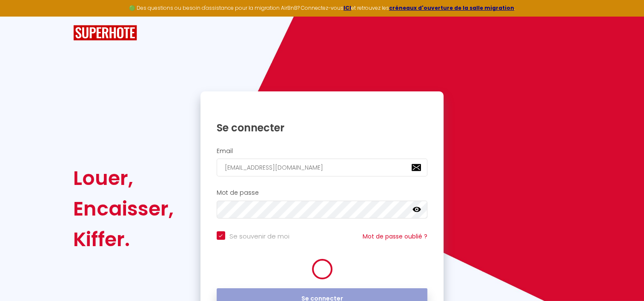  What do you see at coordinates (123, 178) in the screenshot?
I see `div: Louer,` at bounding box center [123, 178].